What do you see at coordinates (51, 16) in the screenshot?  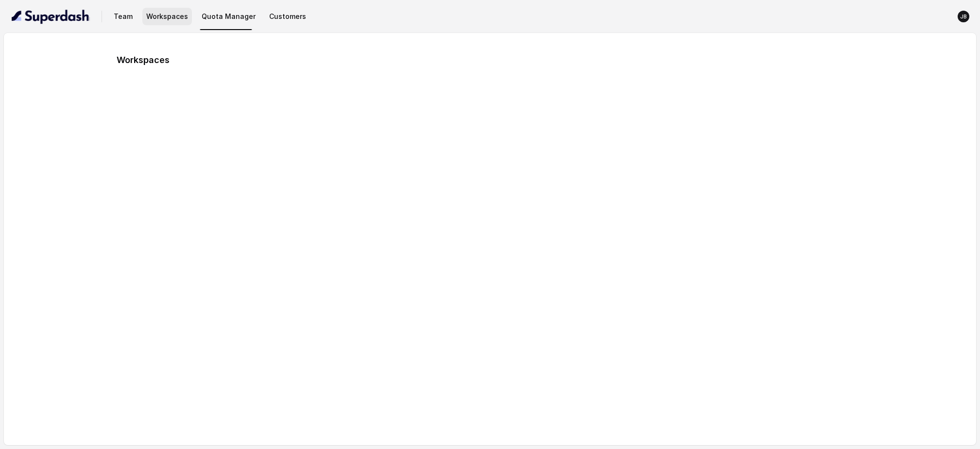 I see `img: light.svg` at bounding box center [51, 16].